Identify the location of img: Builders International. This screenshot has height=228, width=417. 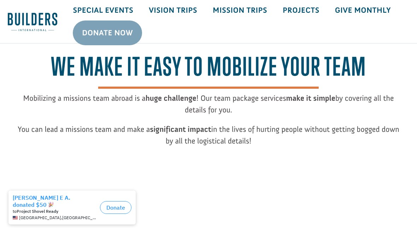
(33, 22).